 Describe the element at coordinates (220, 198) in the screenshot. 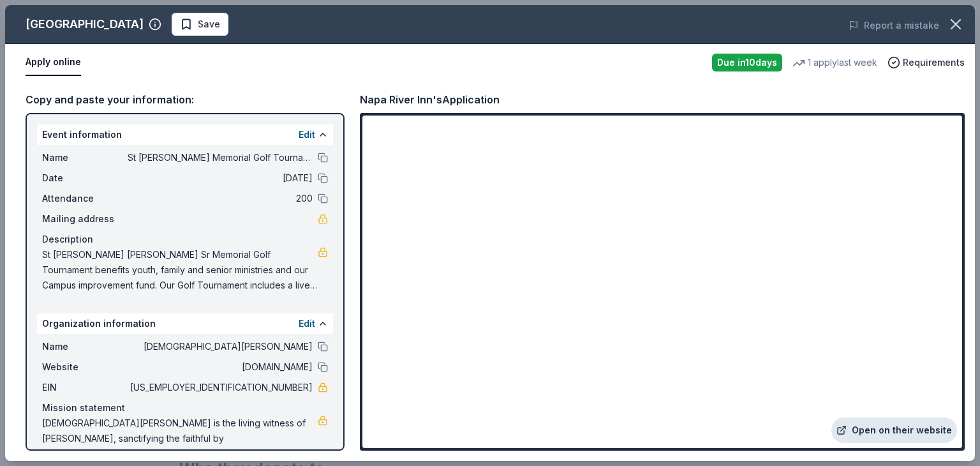

I see `span: 200` at that location.